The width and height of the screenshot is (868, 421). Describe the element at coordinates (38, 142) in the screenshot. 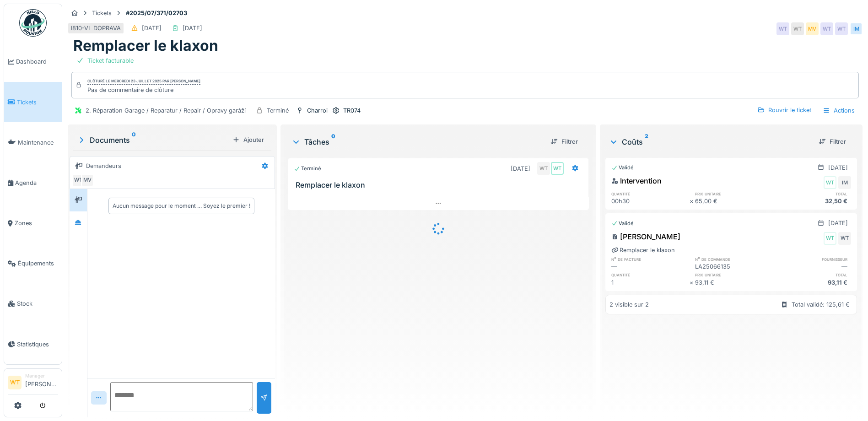

I see `span: Maintenance` at that location.